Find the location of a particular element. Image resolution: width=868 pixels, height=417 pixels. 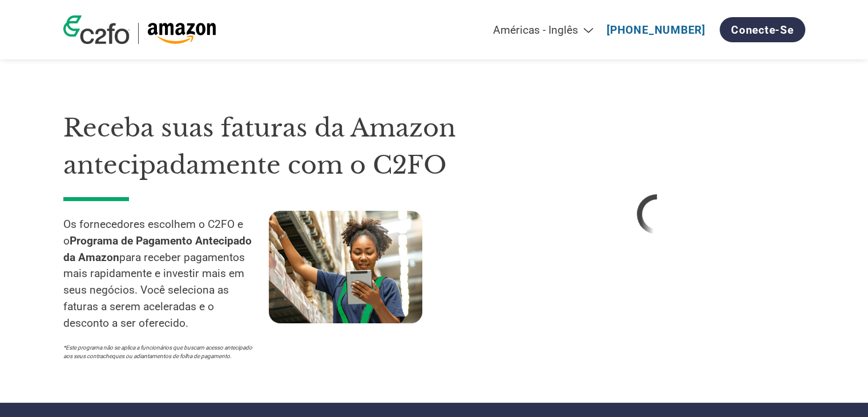

img: trabalhador da cadeia de suprimentos is located at coordinates (345, 266).